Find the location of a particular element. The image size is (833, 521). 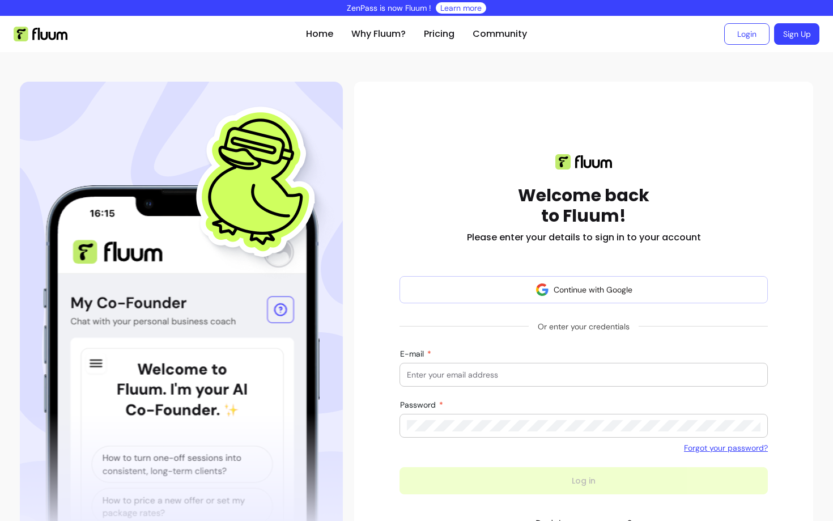

span: Password is located at coordinates (419, 405).